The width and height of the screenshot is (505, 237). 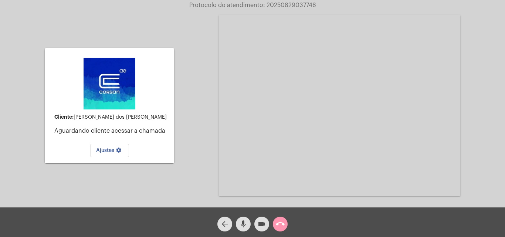 What do you see at coordinates (64, 117) in the screenshot?
I see `strong: Cliente:` at bounding box center [64, 117].